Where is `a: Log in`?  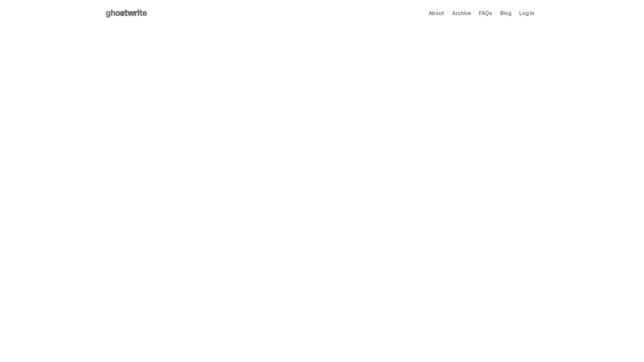
a: Log in is located at coordinates (527, 13).